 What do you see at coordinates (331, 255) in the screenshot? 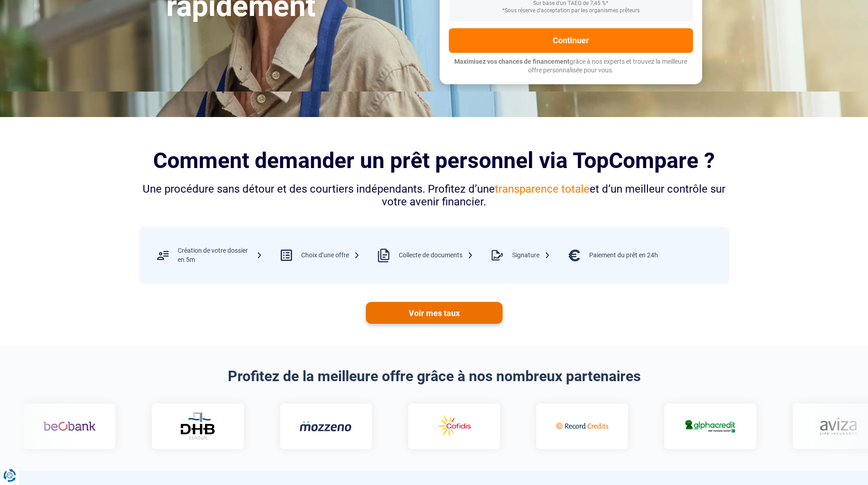
I see `div: Choix d’une offre` at bounding box center [331, 255].